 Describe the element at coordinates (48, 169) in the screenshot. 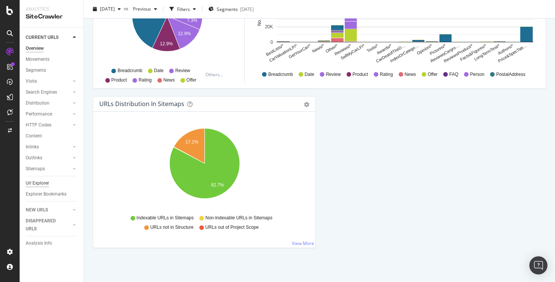

I see `a: Sitemaps` at that location.